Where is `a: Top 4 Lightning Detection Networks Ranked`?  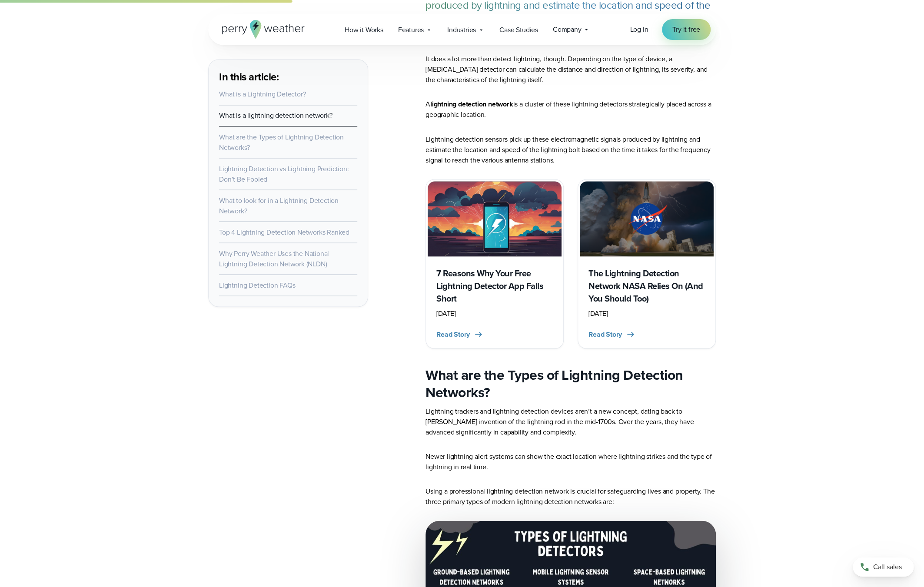
a: Top 4 Lightning Detection Networks Ranked is located at coordinates (284, 231).